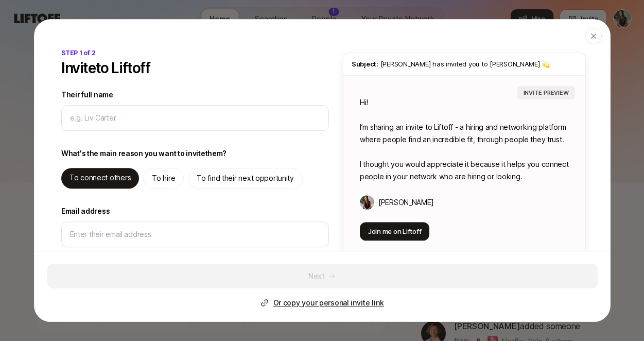 This screenshot has height=341, width=644. I want to click on p: STEP 1 of 2, so click(78, 53).